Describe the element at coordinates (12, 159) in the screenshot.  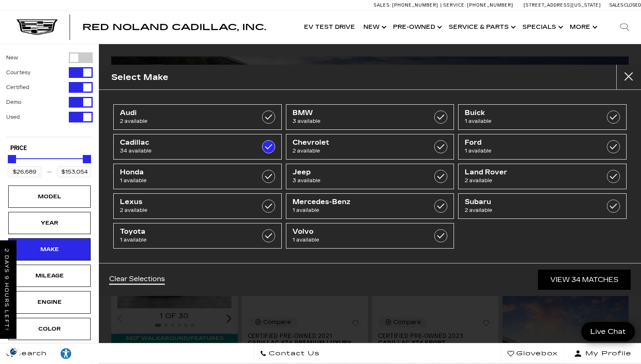
I see `div: Minimum Price` at that location.